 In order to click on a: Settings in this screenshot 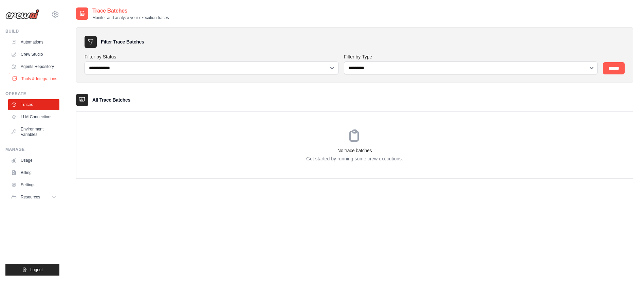, I will do `click(34, 185)`.